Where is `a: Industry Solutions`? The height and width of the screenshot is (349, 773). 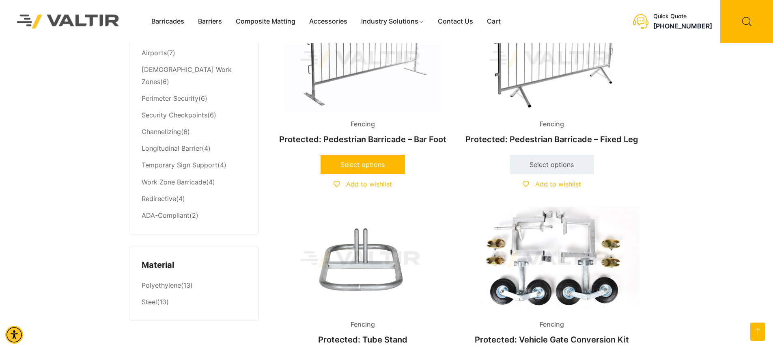
a: Industry Solutions is located at coordinates (392, 22).